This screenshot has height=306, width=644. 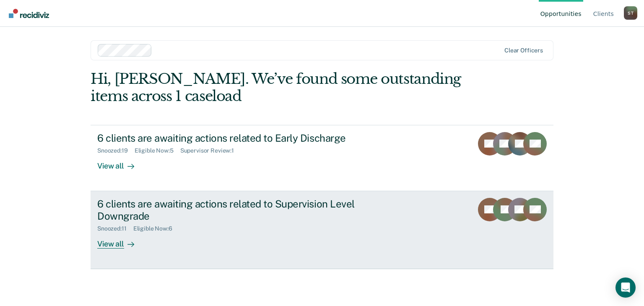 What do you see at coordinates (116, 151) in the screenshot?
I see `div: Snoozed : 19` at bounding box center [116, 151].